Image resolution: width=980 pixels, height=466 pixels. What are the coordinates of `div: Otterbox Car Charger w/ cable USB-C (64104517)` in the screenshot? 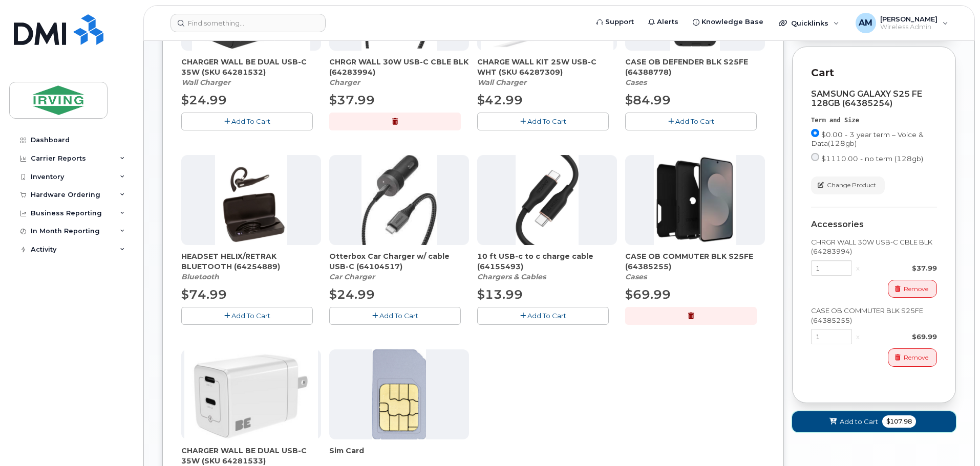 It's located at (399, 266).